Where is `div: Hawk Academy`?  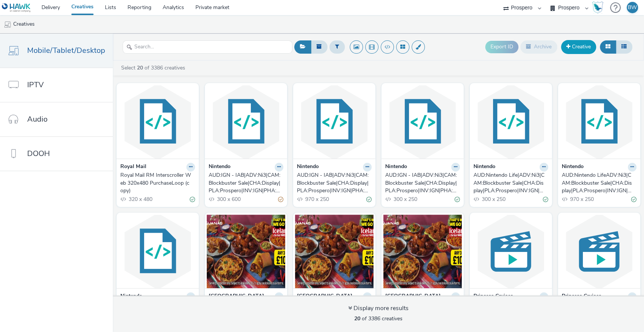
div: Hawk Academy is located at coordinates (598, 8).